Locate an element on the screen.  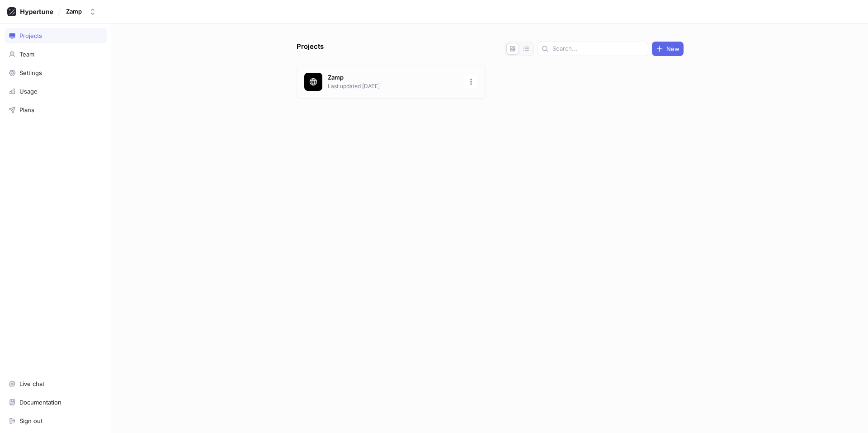
a: Projects is located at coordinates (56, 36).